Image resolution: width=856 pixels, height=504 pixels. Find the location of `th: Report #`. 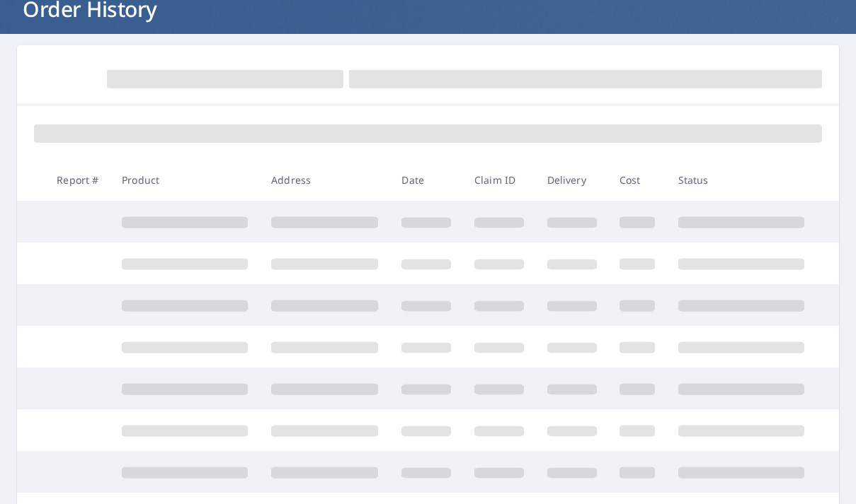

th: Report # is located at coordinates (78, 180).